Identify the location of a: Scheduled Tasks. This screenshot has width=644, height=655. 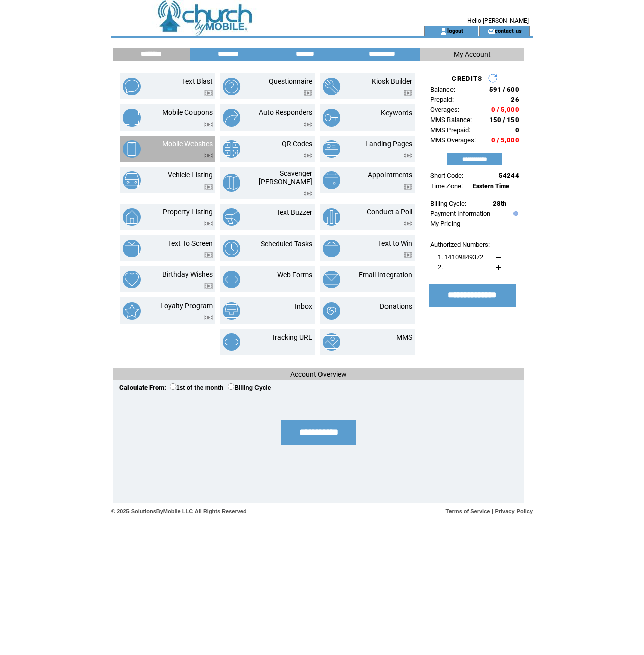
(286, 244).